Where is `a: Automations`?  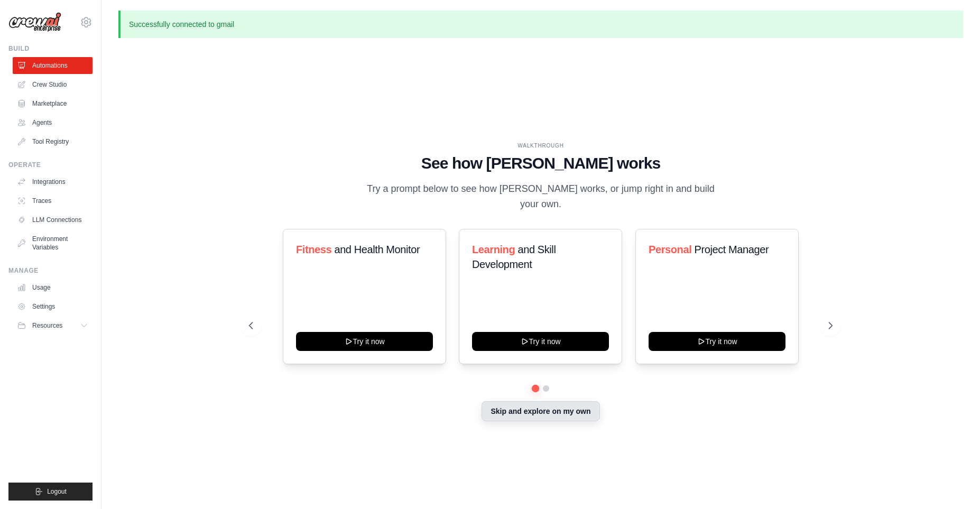 a: Automations is located at coordinates (52, 65).